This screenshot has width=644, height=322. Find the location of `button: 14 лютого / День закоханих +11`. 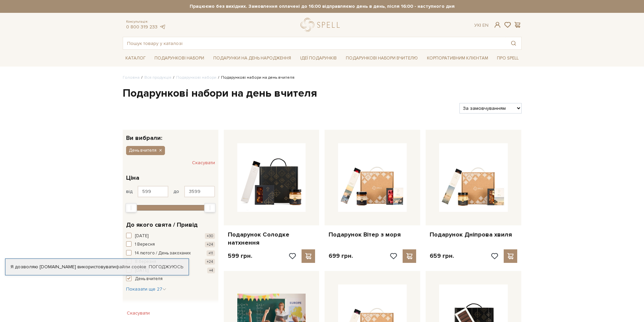

button: 14 лютого / День закоханих +11 is located at coordinates (171, 253).